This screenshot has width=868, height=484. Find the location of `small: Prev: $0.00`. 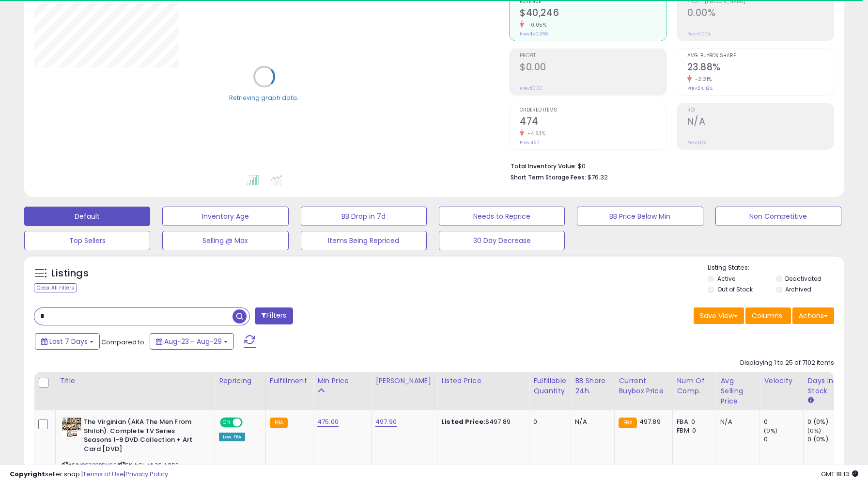

small: Prev: $0.00 is located at coordinates (531, 88).